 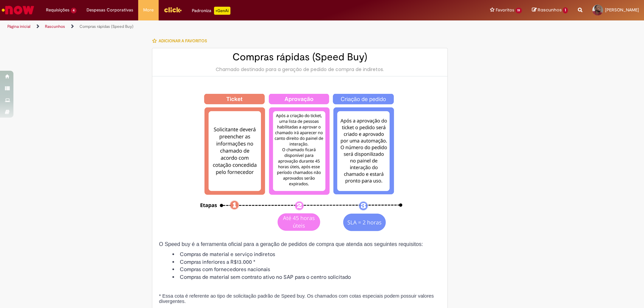 What do you see at coordinates (173, 10) in the screenshot?
I see `img: click_logo_yellow_360x200.png` at bounding box center [173, 10].